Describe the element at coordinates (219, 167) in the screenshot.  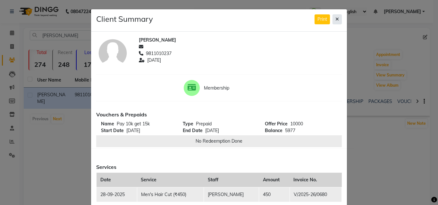
I see `h6: Services` at that location.